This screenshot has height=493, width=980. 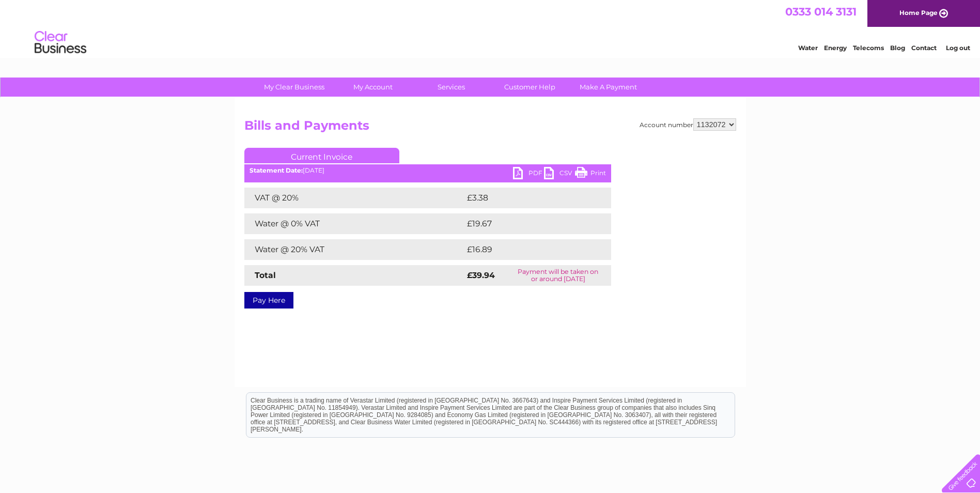 I want to click on strong: £39.94, so click(x=480, y=275).